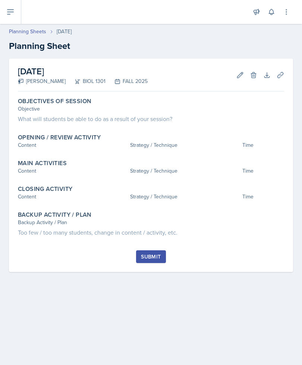 Image resolution: width=302 pixels, height=365 pixels. Describe the element at coordinates (42, 163) in the screenshot. I see `label: Main Activities` at that location.